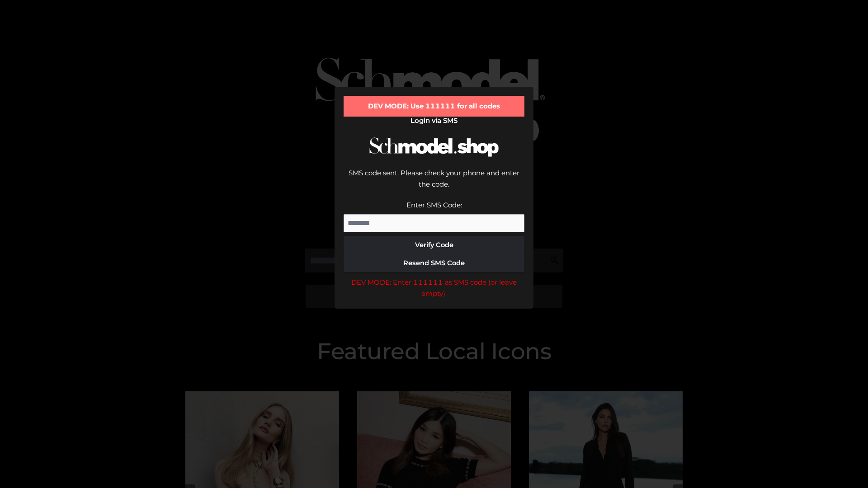  I want to click on h2: Login via SMS, so click(434, 120).